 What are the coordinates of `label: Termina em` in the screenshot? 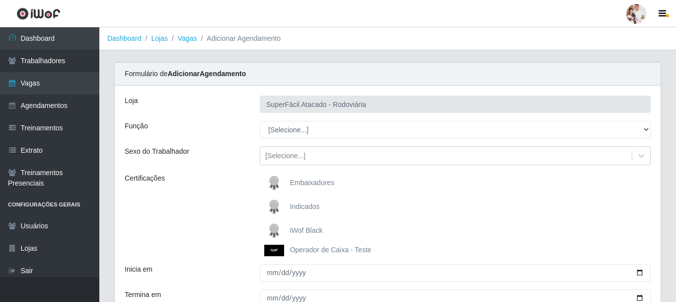 It's located at (143, 294).